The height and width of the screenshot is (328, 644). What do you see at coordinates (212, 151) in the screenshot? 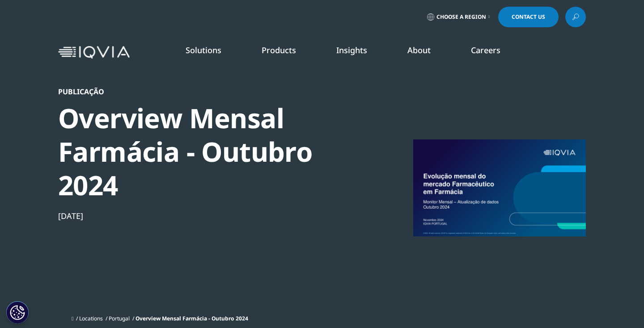
I see `div: Overview Mensal Farmácia - Outubro 2024` at bounding box center [212, 151].